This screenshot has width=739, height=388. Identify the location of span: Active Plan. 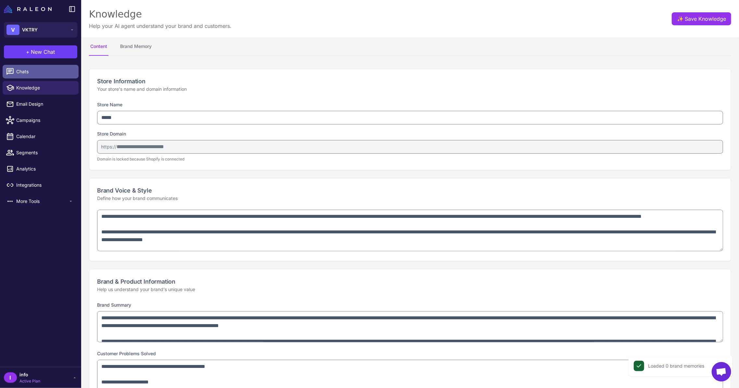
(30, 382).